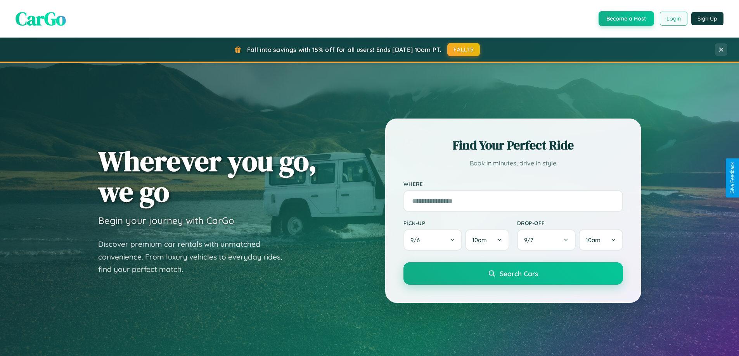  What do you see at coordinates (546, 240) in the screenshot?
I see `button: 9/7` at bounding box center [546, 240].